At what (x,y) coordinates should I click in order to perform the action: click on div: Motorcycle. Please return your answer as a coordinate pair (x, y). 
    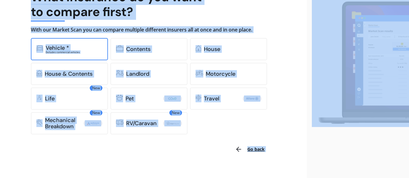
    Looking at the image, I should click on (221, 74).